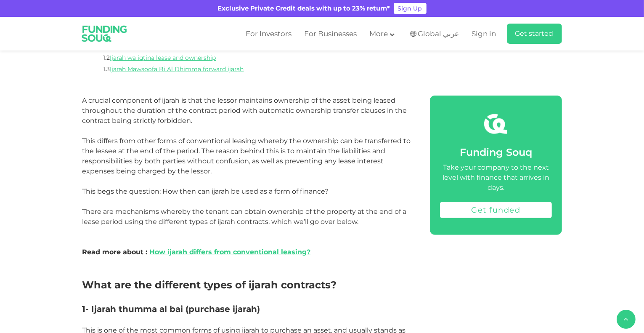 This screenshot has width=644, height=333. Describe the element at coordinates (322, 69) in the screenshot. I see `li: 1.3` at that location.